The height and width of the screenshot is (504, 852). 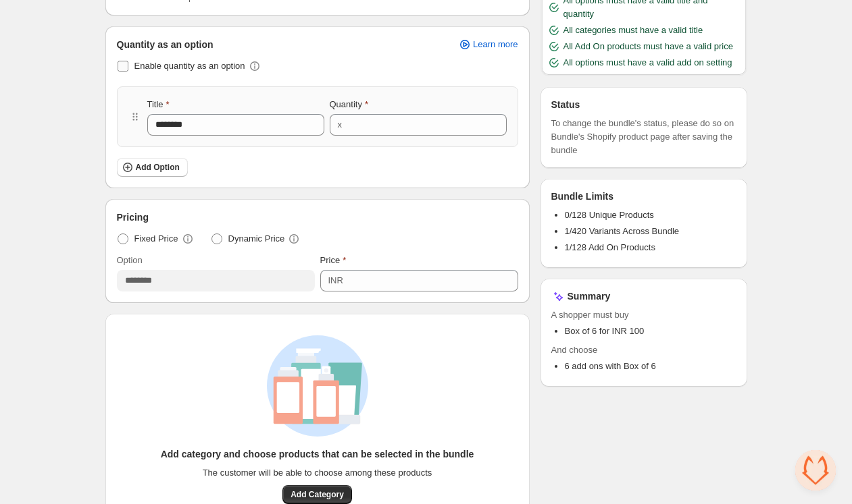 I want to click on span: Enable quantity as an option, so click(x=190, y=65).